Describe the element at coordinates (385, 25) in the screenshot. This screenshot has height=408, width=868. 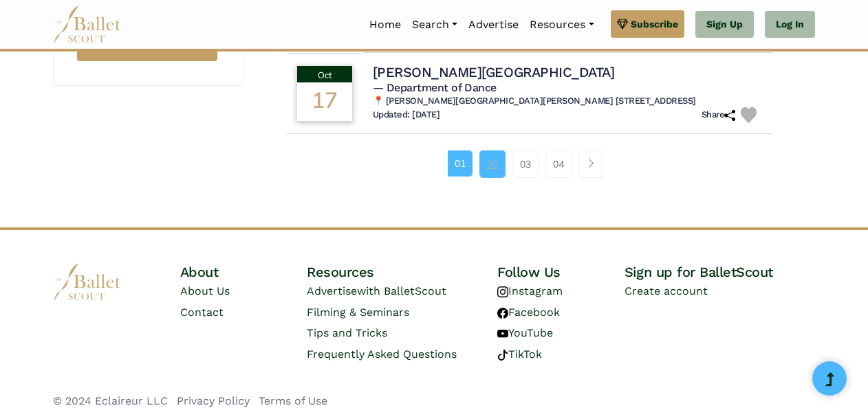
I see `a: Home` at that location.